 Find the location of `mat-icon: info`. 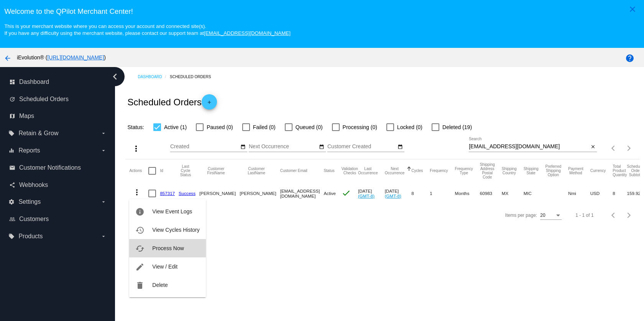

mat-icon: info is located at coordinates (140, 212).